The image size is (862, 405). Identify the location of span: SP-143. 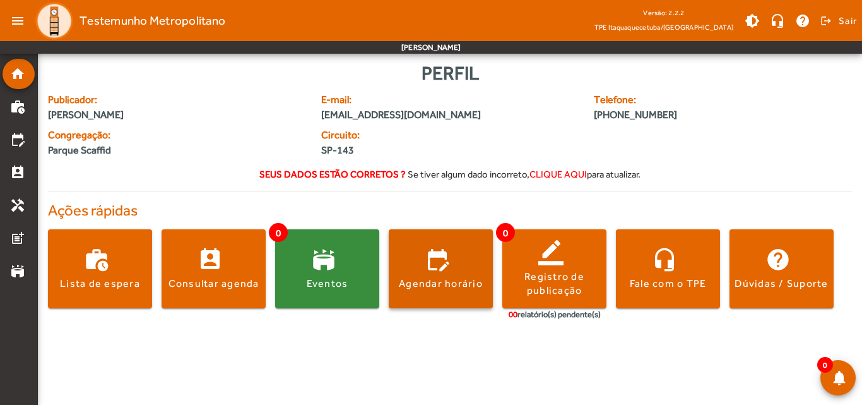
(382, 150).